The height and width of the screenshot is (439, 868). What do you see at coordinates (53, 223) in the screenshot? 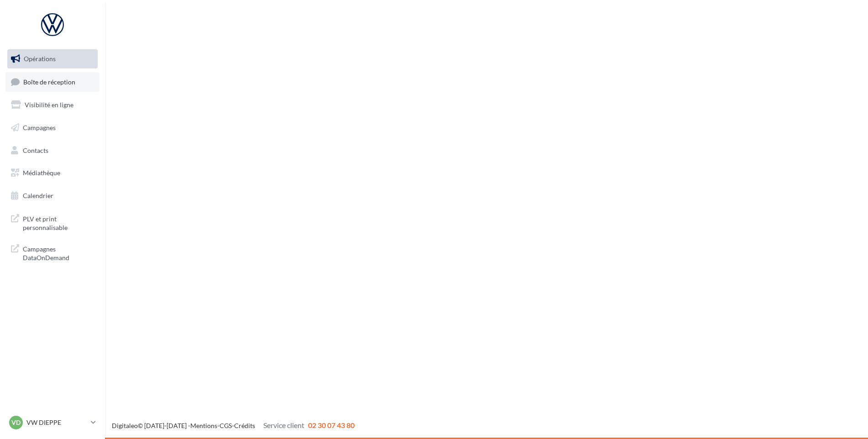
I see `a: PLV et print personnalisable` at bounding box center [53, 223].